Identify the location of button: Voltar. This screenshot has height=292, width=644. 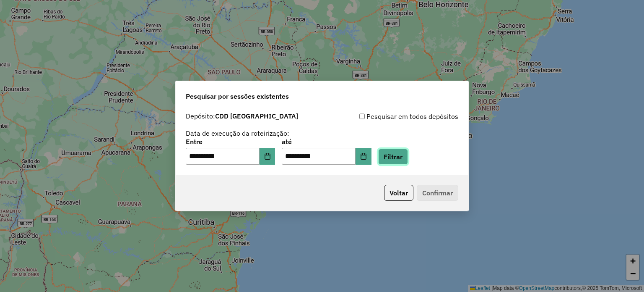
(399, 193).